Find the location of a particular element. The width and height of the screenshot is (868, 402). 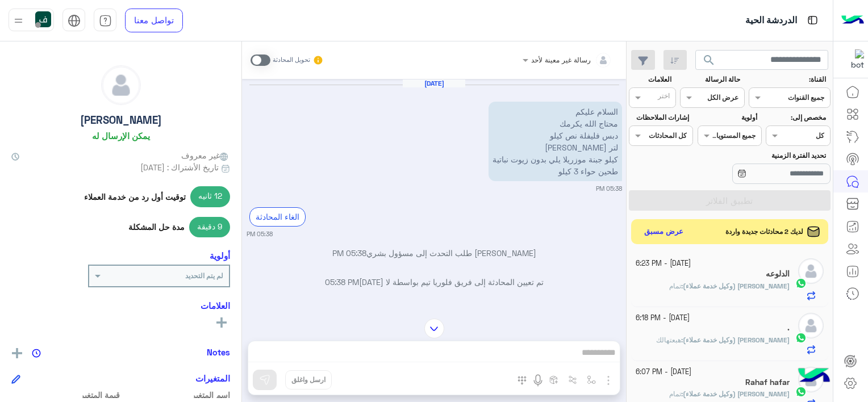

img: 101148596323591 is located at coordinates (854, 60).